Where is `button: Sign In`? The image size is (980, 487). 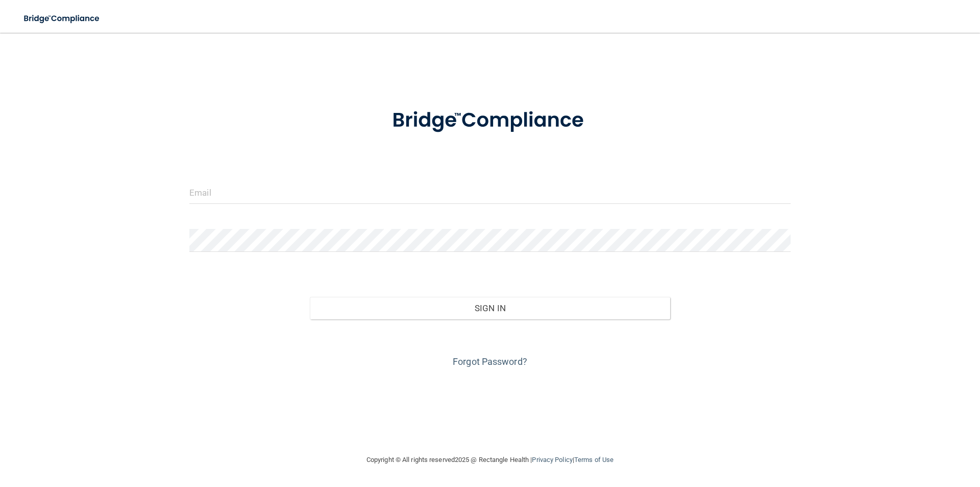 button: Sign In is located at coordinates (490, 308).